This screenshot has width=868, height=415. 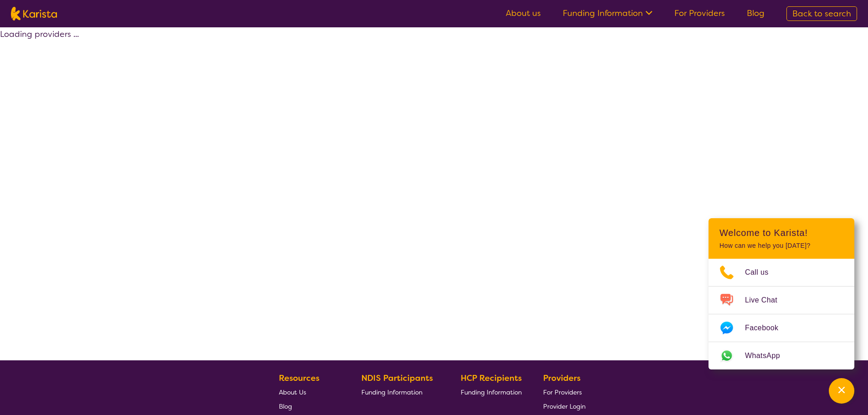 What do you see at coordinates (842, 391) in the screenshot?
I see `button: Channel Menu` at bounding box center [842, 391].